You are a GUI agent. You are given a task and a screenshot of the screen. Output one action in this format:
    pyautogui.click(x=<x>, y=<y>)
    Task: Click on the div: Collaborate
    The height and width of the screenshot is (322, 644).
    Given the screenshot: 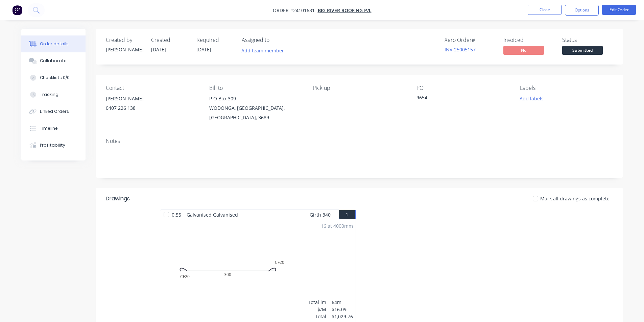 What is the action you would take?
    pyautogui.click(x=53, y=61)
    